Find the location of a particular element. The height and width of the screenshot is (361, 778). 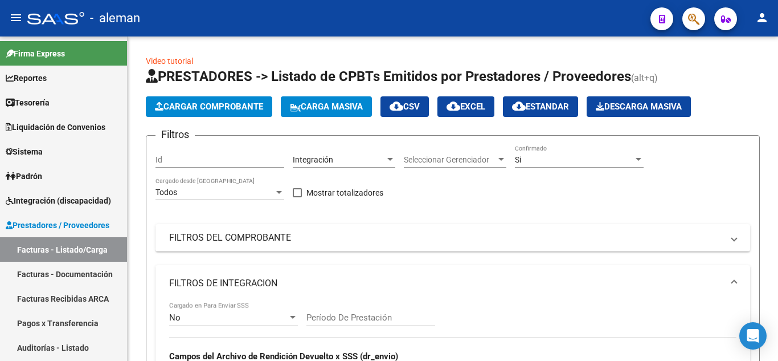

span: Sistema is located at coordinates (24, 152).